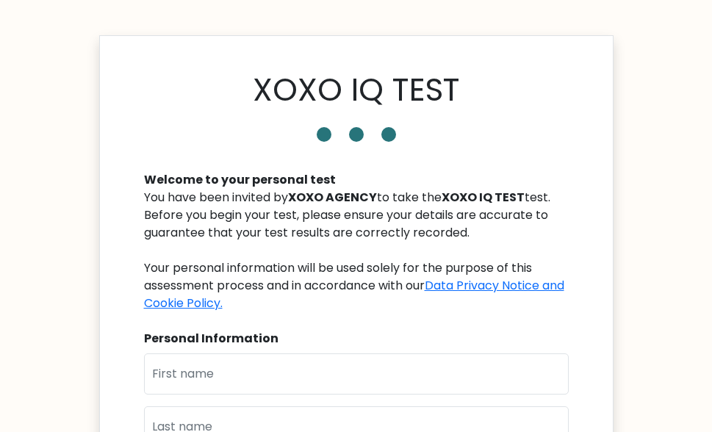 The height and width of the screenshot is (432, 712). What do you see at coordinates (356, 180) in the screenshot?
I see `div: Welcome to your personal test` at bounding box center [356, 180].